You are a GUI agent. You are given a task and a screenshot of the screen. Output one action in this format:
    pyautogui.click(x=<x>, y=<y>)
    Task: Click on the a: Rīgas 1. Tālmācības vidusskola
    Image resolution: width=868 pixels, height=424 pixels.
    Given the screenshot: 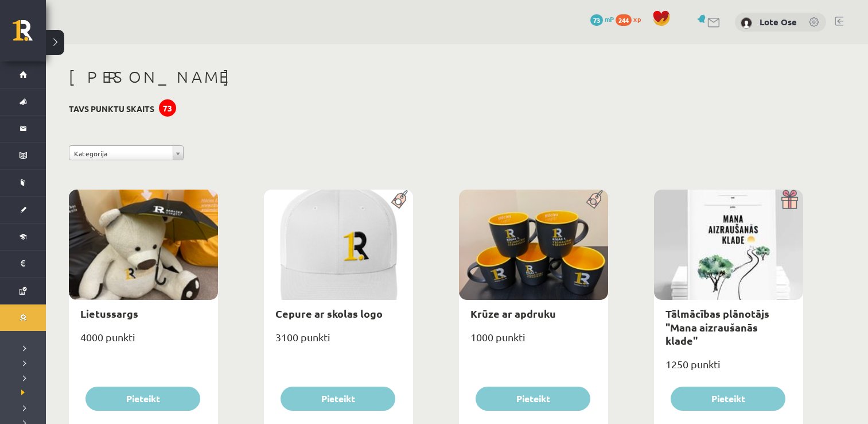 What is the action you would take?
    pyautogui.click(x=29, y=35)
    